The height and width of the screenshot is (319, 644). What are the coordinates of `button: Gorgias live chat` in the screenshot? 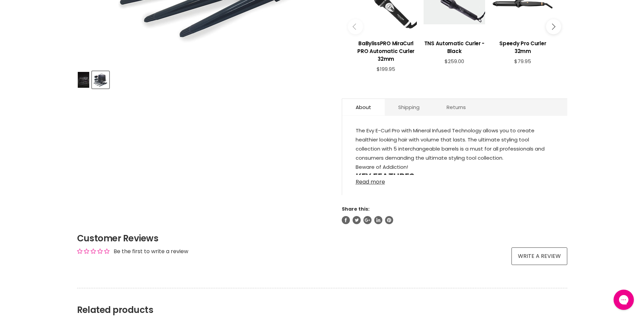 It's located at (14, 13).